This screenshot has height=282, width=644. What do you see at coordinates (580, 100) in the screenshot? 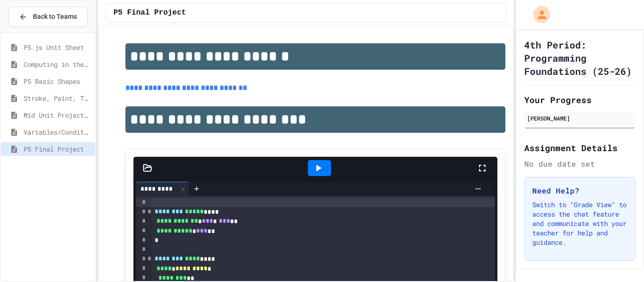
I see `h2: Your Progress` at bounding box center [580, 100].